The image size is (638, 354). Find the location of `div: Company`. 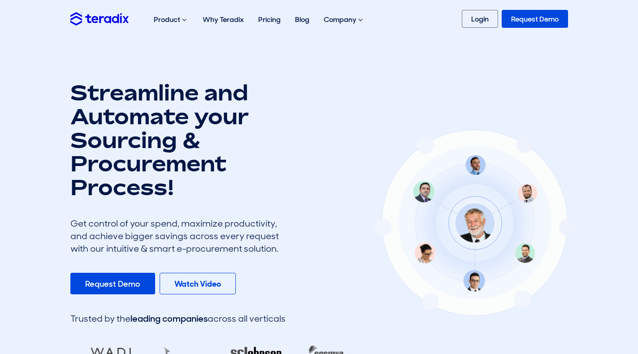

div: Company is located at coordinates (344, 20).